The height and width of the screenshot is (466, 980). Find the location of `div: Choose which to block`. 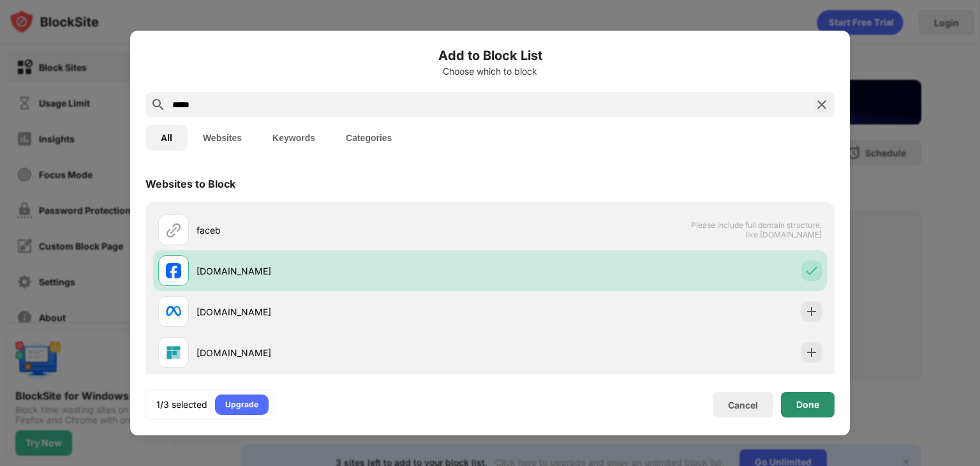

div: Choose which to block is located at coordinates (490, 71).